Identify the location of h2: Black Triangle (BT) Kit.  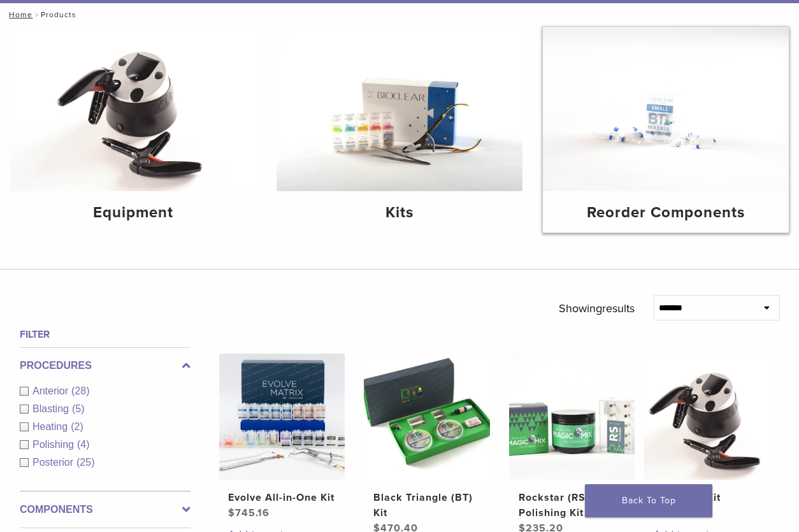
(427, 505).